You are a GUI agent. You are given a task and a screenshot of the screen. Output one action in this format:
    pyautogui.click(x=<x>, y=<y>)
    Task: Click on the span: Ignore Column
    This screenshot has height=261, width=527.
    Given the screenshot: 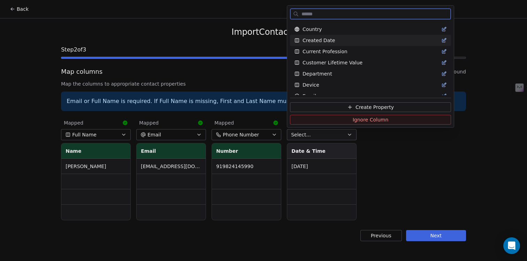 What is the action you would take?
    pyautogui.click(x=370, y=120)
    